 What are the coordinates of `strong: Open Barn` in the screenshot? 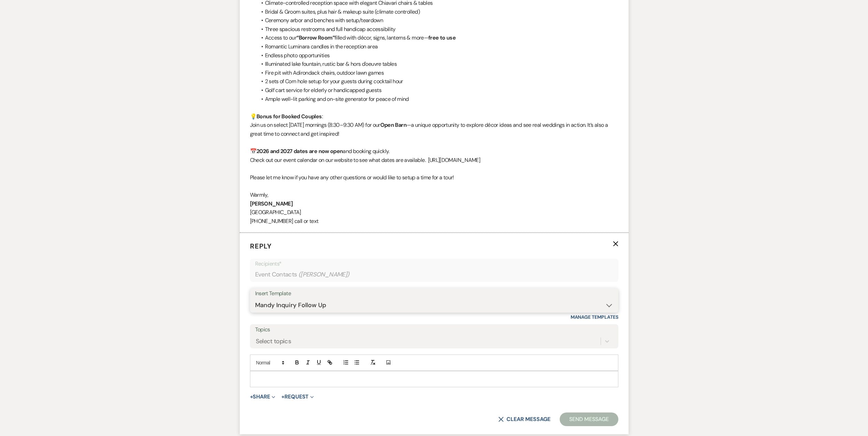 It's located at (393, 124).